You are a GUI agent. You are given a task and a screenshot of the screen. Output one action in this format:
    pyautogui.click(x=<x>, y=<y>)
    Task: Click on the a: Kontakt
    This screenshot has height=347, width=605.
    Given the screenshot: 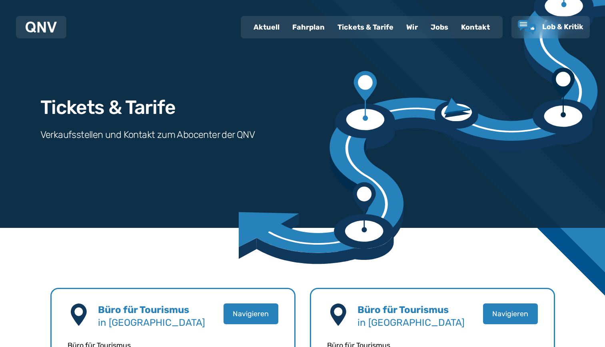 What is the action you would take?
    pyautogui.click(x=476, y=27)
    